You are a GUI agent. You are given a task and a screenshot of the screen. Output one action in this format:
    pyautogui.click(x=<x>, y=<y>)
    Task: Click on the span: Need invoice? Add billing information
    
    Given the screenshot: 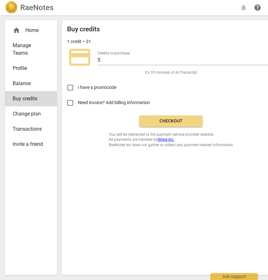 What is the action you would take?
    pyautogui.click(x=114, y=103)
    